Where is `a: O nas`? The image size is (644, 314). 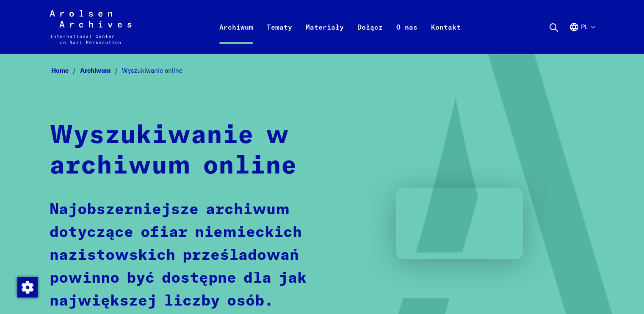
a: O nas is located at coordinates (407, 37).